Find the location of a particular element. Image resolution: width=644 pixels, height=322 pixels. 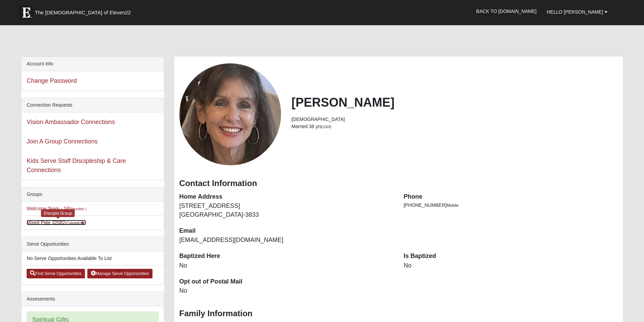

dt: Opt out of Postal Mail is located at coordinates (287, 282).